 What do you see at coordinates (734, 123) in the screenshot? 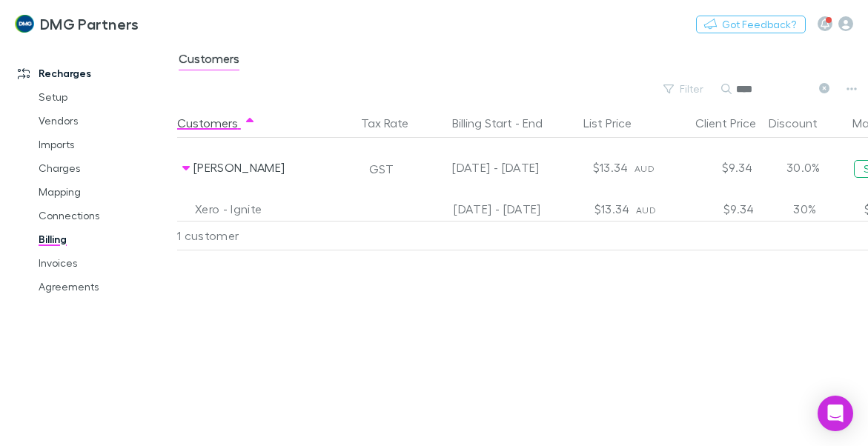
I see `button: Client Price` at bounding box center [734, 123].